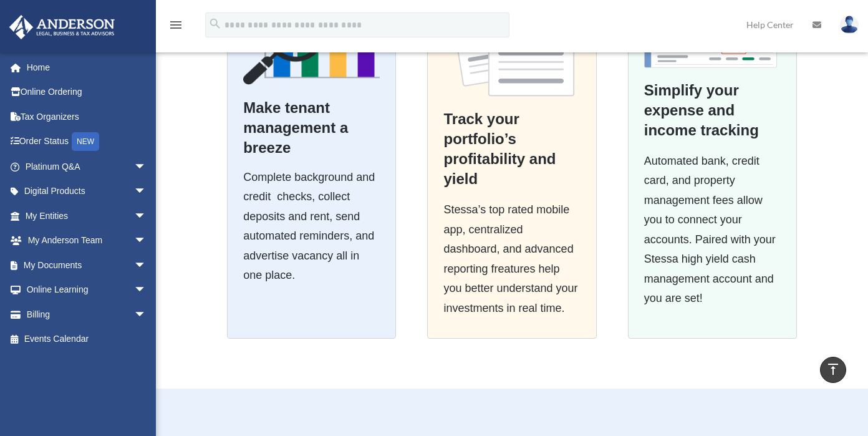 Image resolution: width=868 pixels, height=436 pixels. I want to click on a: Home, so click(86, 68).